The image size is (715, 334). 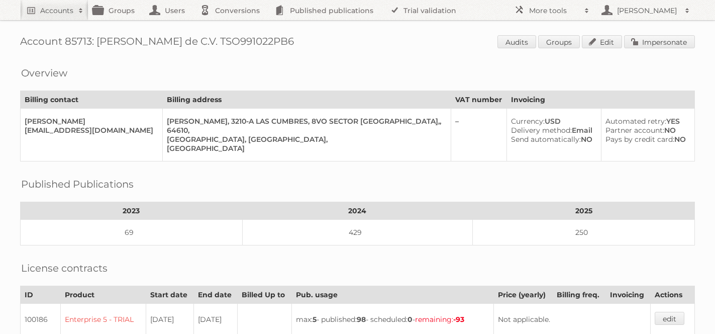 What do you see at coordinates (528, 121) in the screenshot?
I see `span: Currency:` at bounding box center [528, 121].